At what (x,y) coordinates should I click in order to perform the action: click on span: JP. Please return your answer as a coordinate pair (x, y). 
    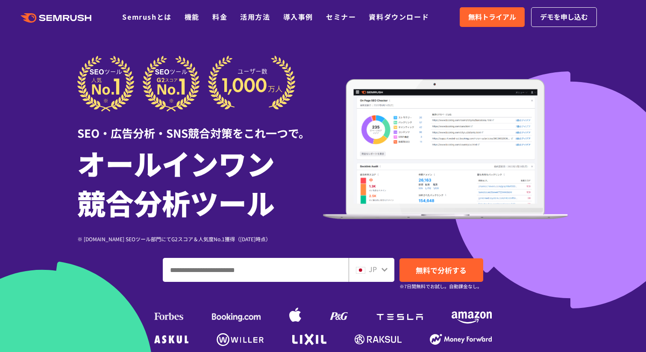
    Looking at the image, I should click on (373, 269).